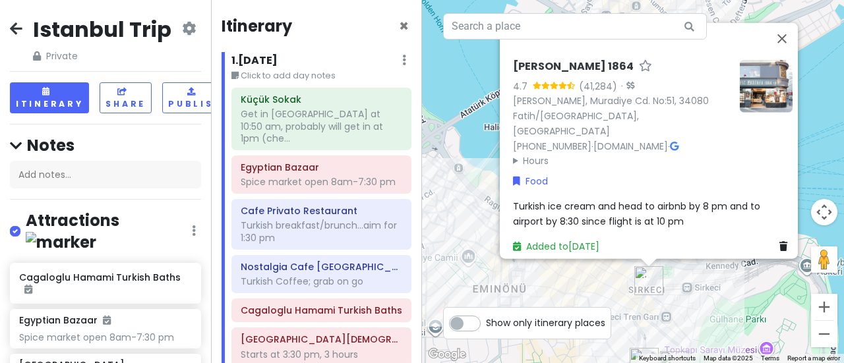 The width and height of the screenshot is (844, 363). What do you see at coordinates (447, 355) in the screenshot?
I see `a: Open this area in Google Maps (opens a new window)` at bounding box center [447, 355].